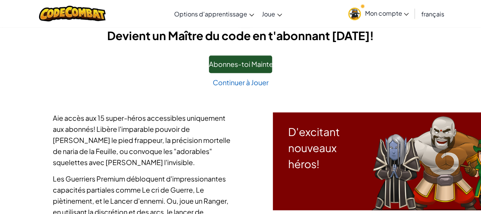 This screenshot has width=481, height=214. What do you see at coordinates (378, 13) in the screenshot?
I see `a: Mon compte` at bounding box center [378, 13].